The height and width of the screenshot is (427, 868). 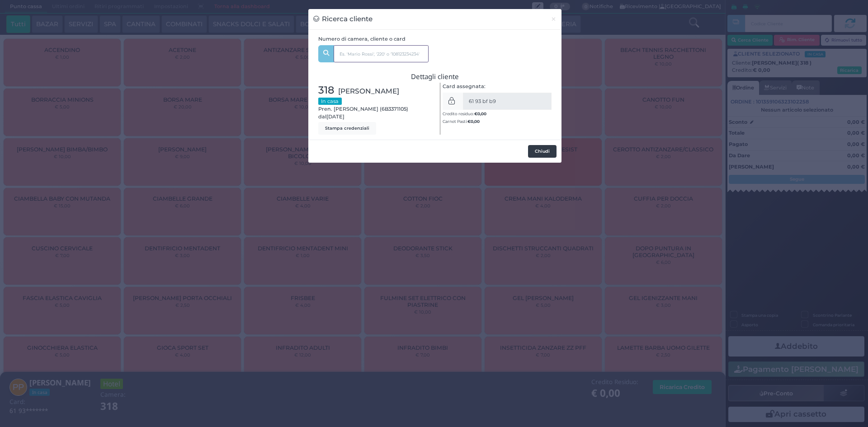 What do you see at coordinates (435, 76) in the screenshot?
I see `h3: Dettagli cliente` at bounding box center [435, 76].